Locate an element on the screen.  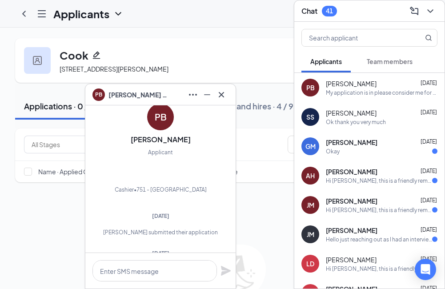
div: Okay is located at coordinates (333, 151).